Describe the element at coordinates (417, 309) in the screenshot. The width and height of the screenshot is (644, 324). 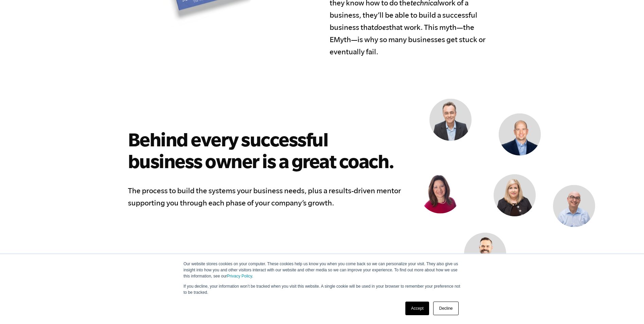
I see `a: Accept` at that location.